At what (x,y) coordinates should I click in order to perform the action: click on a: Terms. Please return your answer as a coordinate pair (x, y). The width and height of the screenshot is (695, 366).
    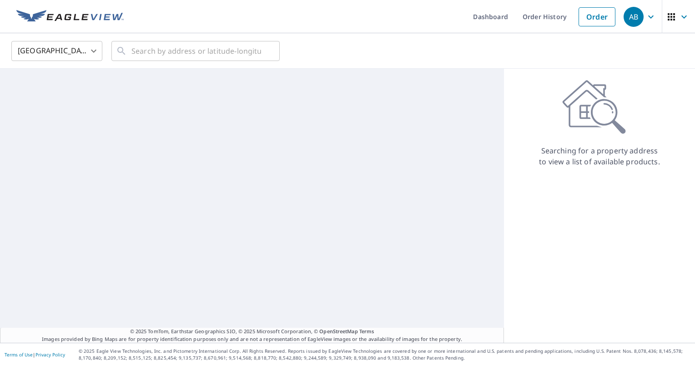
    Looking at the image, I should click on (366, 331).